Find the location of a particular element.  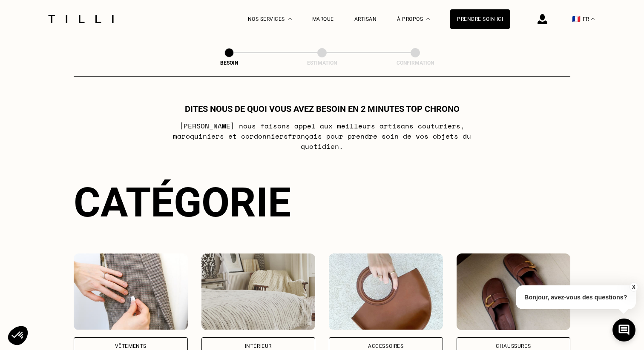

a: Logo du service de couturière Tilli is located at coordinates (81, 18).